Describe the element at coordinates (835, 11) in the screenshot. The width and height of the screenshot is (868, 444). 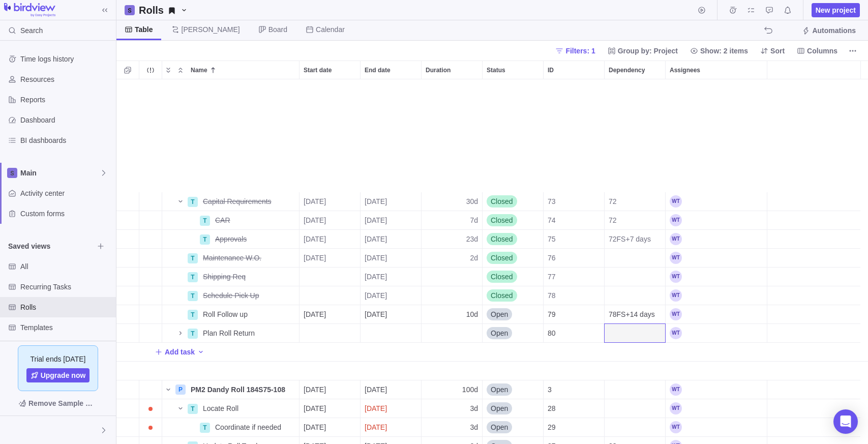
I see `span: New project` at that location.